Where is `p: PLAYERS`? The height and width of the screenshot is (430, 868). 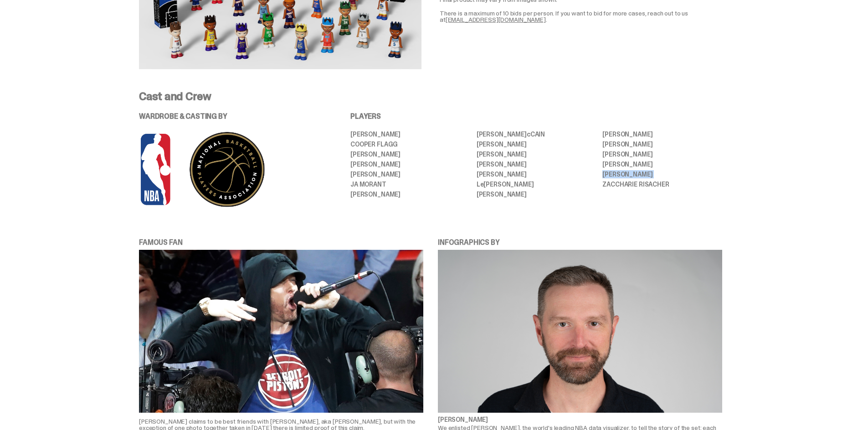 p: PLAYERS is located at coordinates (536, 116).